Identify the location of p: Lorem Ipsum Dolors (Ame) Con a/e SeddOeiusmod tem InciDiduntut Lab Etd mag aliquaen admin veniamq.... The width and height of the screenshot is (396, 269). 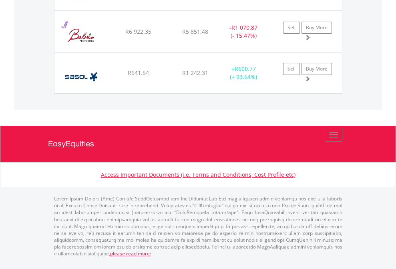
(198, 226).